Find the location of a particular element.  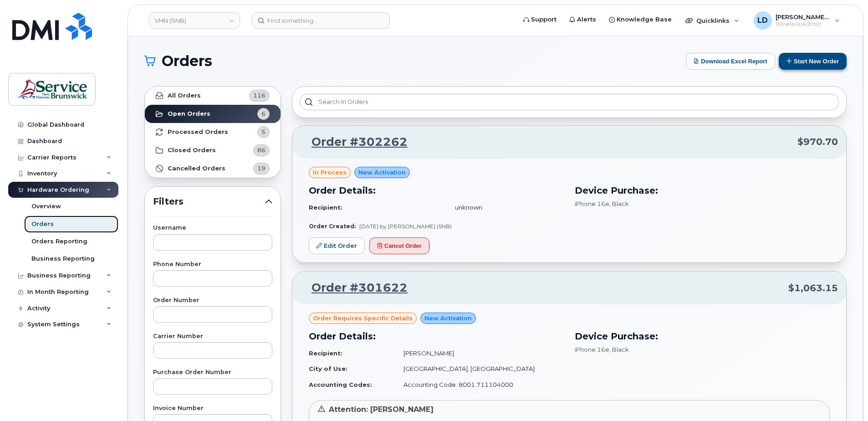

span: 116 is located at coordinates (259, 95).